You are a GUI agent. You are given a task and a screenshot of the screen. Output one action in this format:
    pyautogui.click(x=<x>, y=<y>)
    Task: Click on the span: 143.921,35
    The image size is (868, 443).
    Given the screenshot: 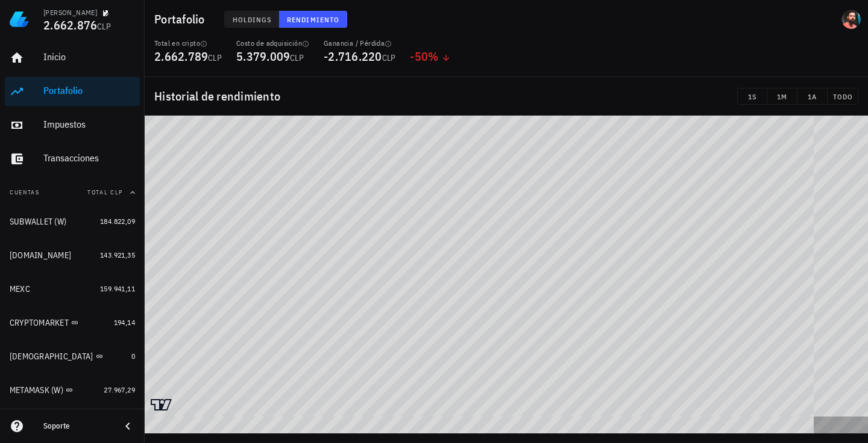 What is the action you would take?
    pyautogui.click(x=117, y=255)
    